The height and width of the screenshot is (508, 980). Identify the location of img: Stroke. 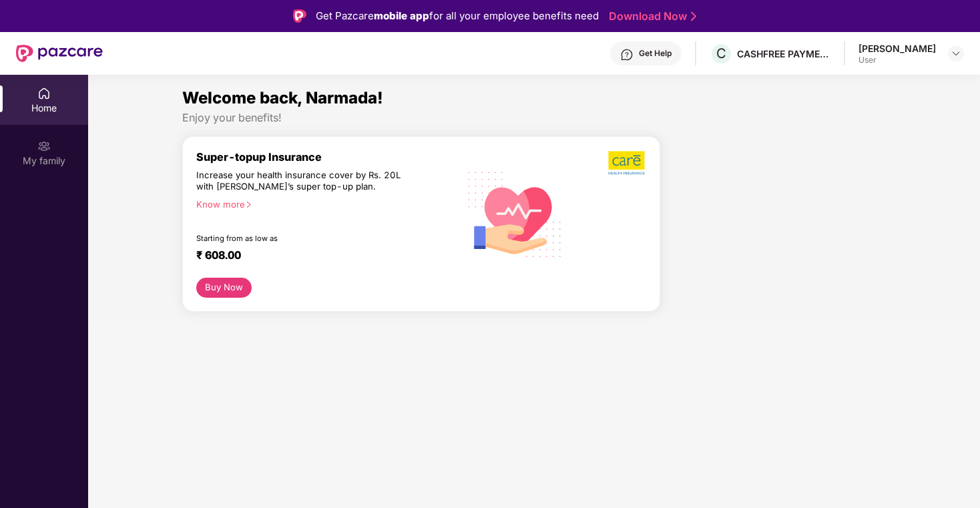
(693, 16).